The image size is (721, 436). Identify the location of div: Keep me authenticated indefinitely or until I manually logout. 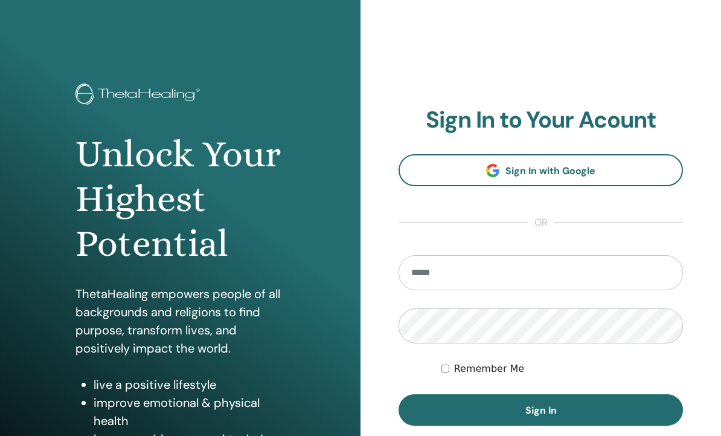
(562, 369).